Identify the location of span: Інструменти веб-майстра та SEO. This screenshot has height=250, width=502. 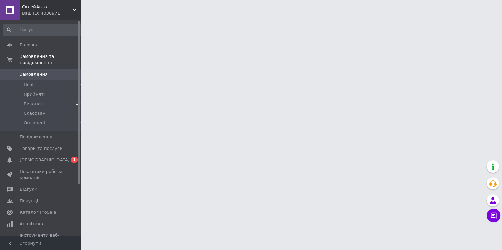
(41, 238).